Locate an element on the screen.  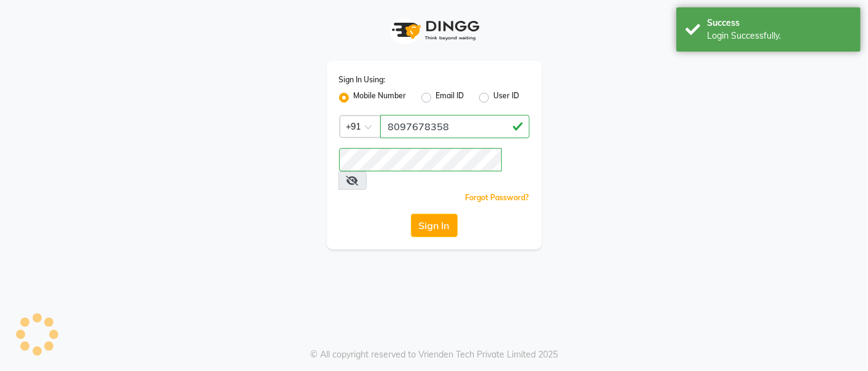
a: Forgot Password? is located at coordinates (498, 198).